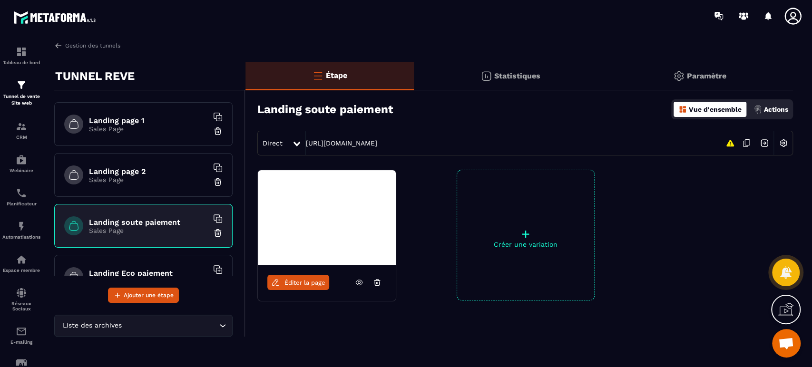 The width and height of the screenshot is (812, 367). I want to click on p: Actions, so click(776, 109).